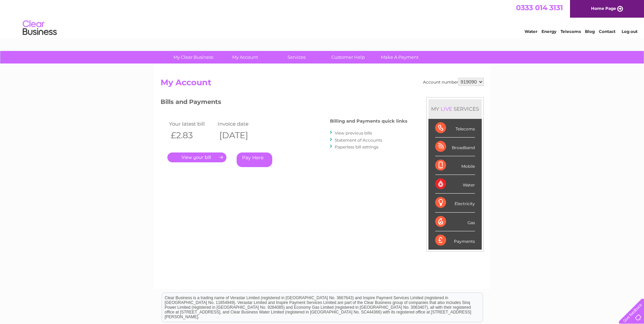  Describe the element at coordinates (607, 31) in the screenshot. I see `a: Contact` at that location.